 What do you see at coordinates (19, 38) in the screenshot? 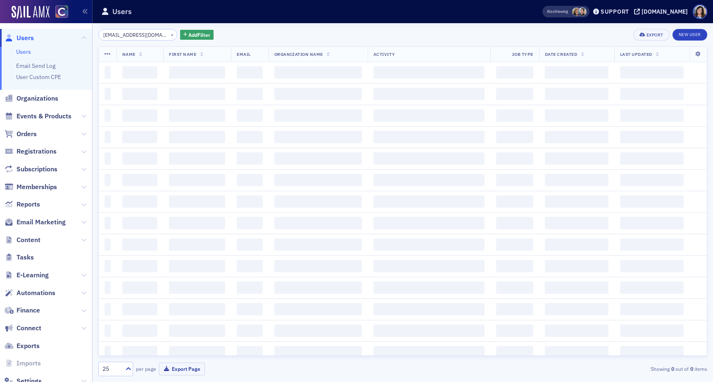
I see `a: Users` at bounding box center [19, 38].